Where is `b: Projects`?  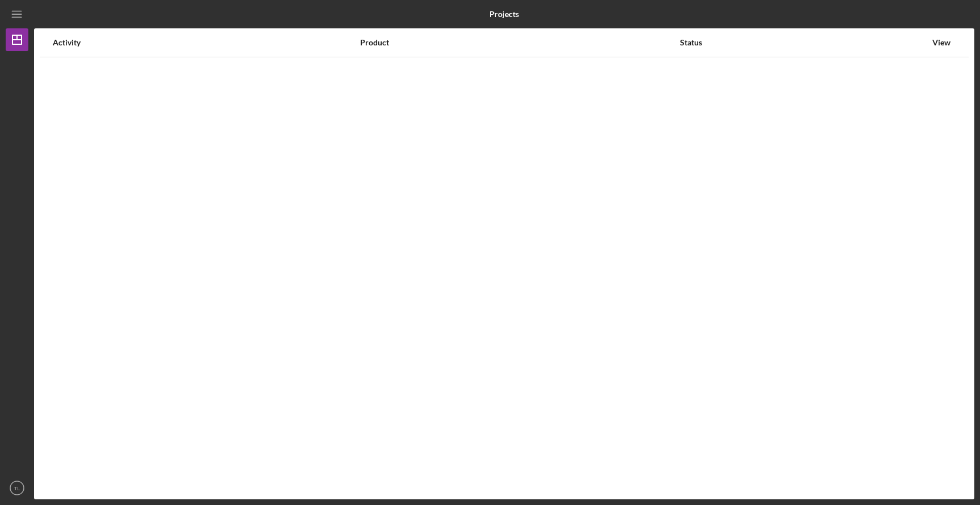 b: Projects is located at coordinates (504, 14).